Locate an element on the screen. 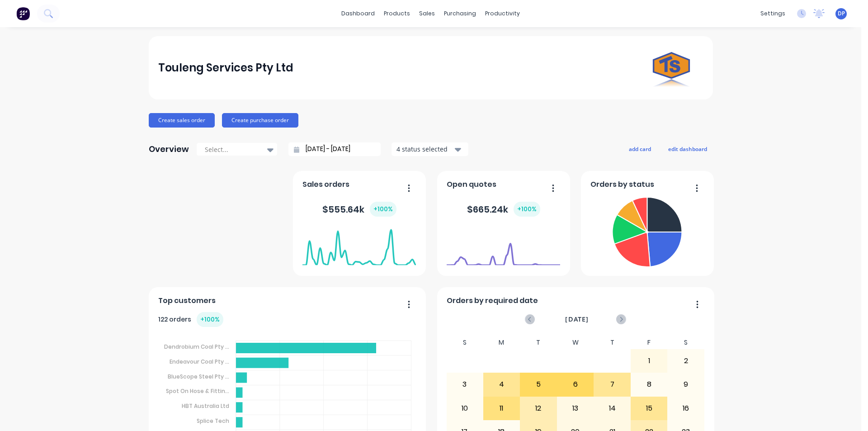  div: purchasing is located at coordinates (459, 13).